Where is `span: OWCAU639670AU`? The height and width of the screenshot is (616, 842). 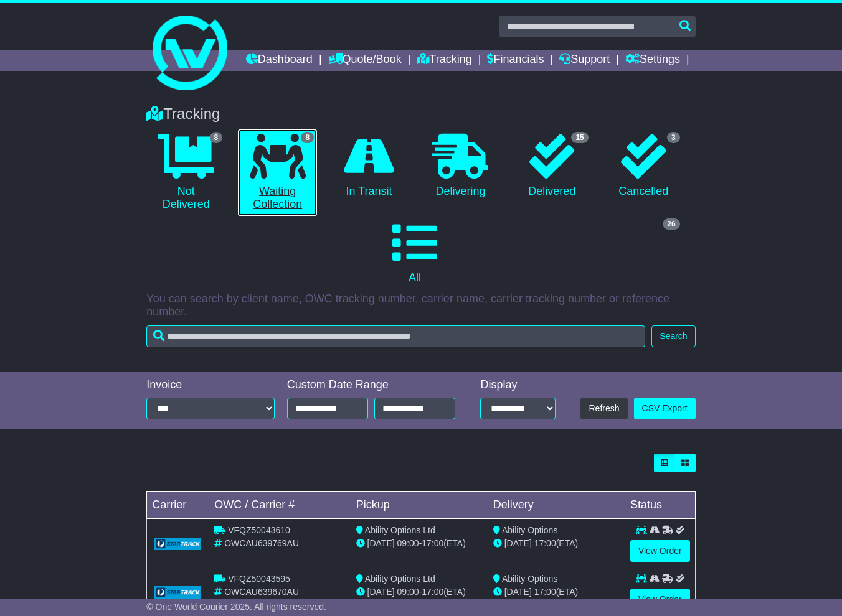 span: OWCAU639670AU is located at coordinates (261, 592).